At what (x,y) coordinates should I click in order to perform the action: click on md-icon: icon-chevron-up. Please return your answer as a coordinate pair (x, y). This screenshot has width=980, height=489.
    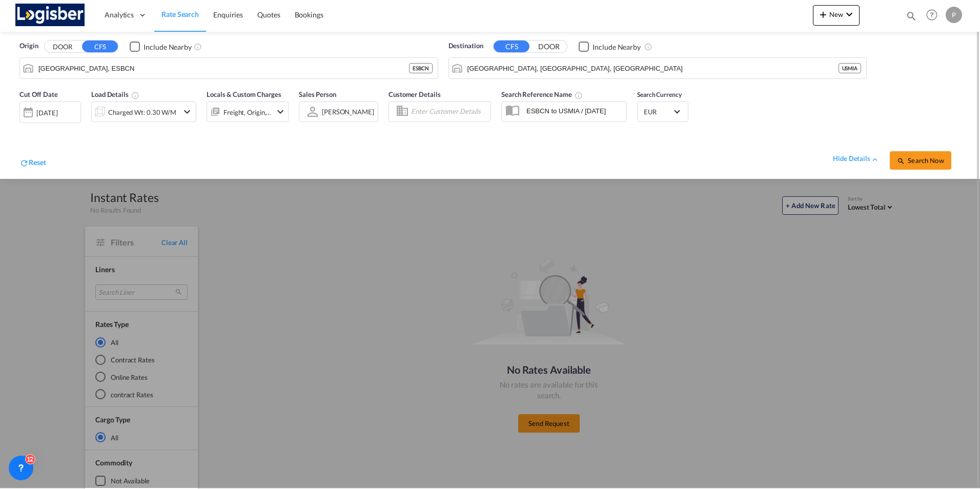
    Looking at the image, I should click on (875, 160).